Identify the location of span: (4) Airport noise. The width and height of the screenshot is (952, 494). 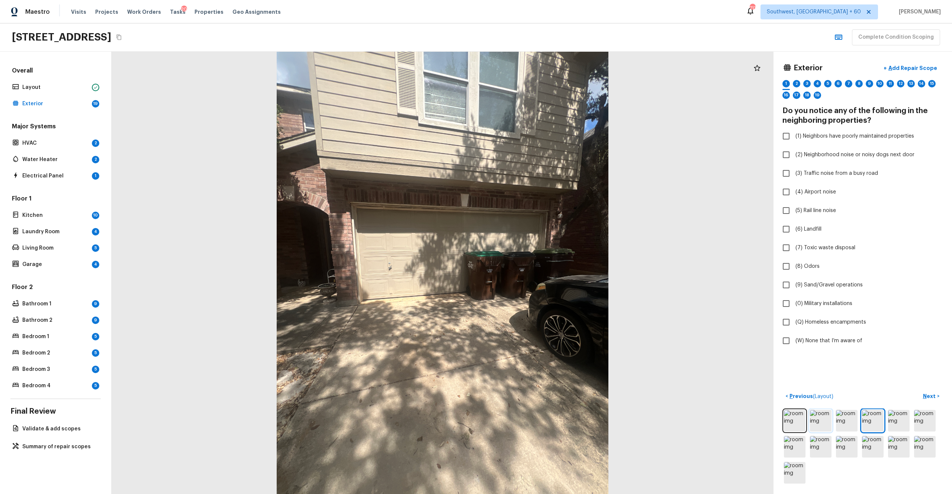
(816, 192).